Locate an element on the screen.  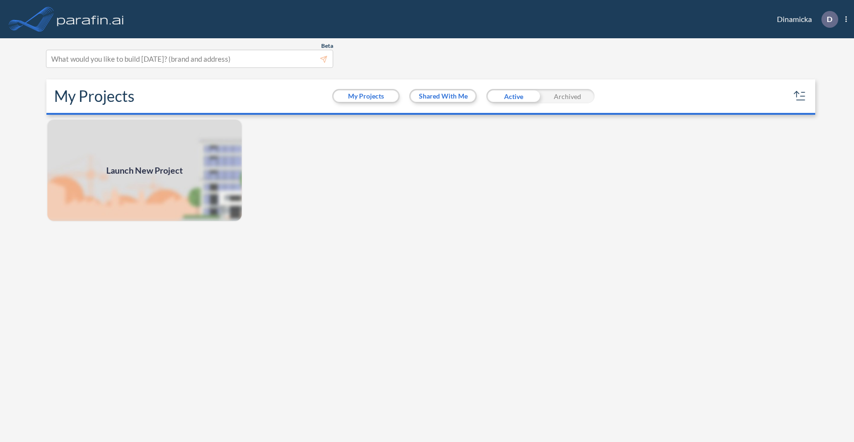
div: Active is located at coordinates (513, 96).